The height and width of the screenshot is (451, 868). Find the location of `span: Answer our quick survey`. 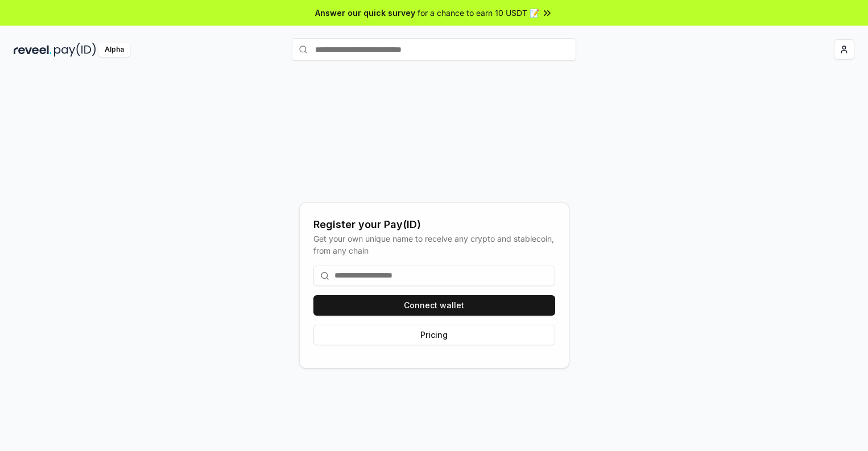

span: Answer our quick survey is located at coordinates (365, 13).